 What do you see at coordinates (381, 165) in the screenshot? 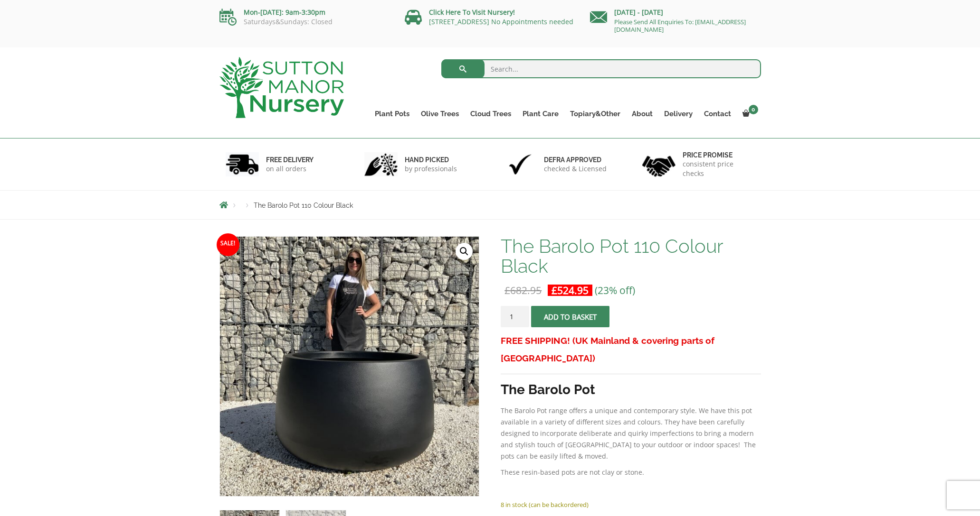
I see `img: 2.jpg` at bounding box center [381, 165].